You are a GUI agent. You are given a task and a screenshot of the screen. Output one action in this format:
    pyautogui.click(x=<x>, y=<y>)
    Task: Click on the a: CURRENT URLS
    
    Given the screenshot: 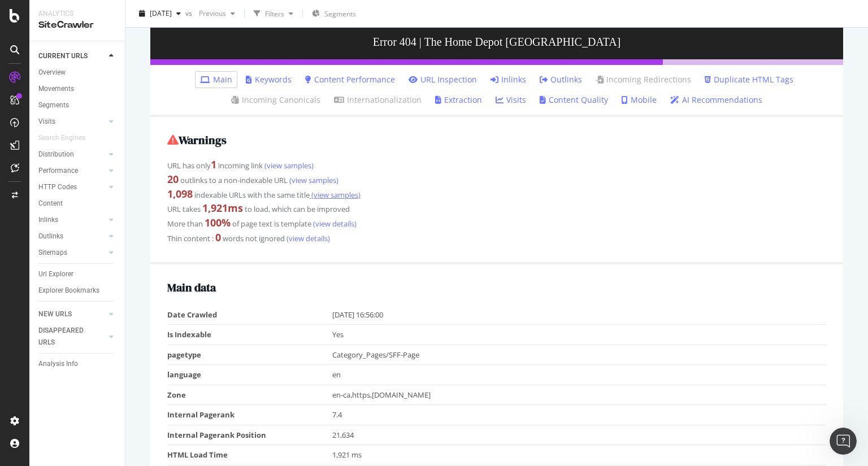 What is the action you would take?
    pyautogui.click(x=72, y=56)
    